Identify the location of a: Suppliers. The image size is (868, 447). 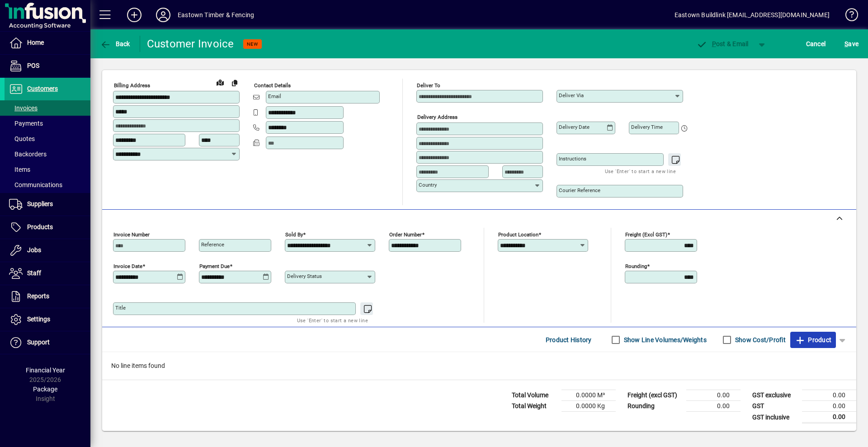
(47, 204).